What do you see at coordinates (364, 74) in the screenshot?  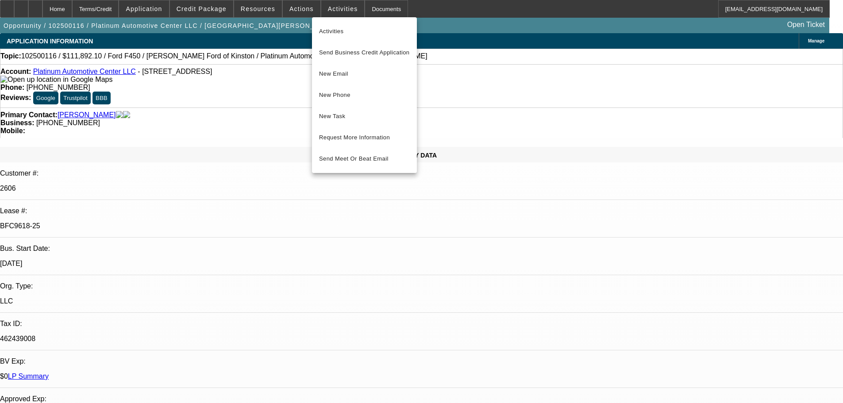 I see `span: New Email` at bounding box center [364, 74].